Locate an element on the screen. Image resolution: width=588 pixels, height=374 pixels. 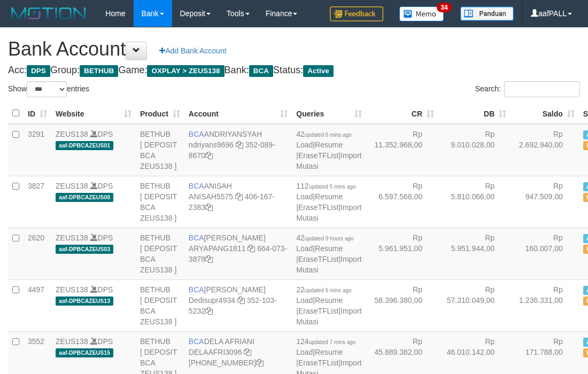
td: Rp 947.509,00 is located at coordinates (545, 201).